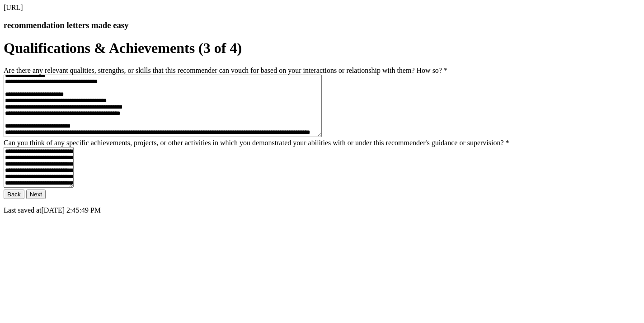 The width and height of the screenshot is (644, 323). What do you see at coordinates (36, 194) in the screenshot?
I see `button: Next` at bounding box center [36, 194].